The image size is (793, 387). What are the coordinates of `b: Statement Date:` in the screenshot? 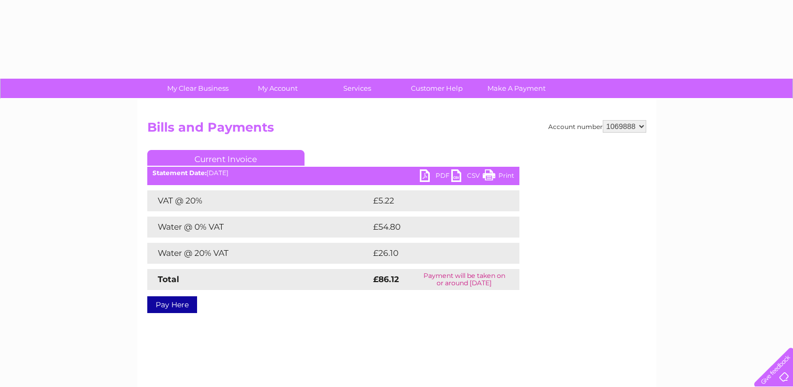 It's located at (179, 172).